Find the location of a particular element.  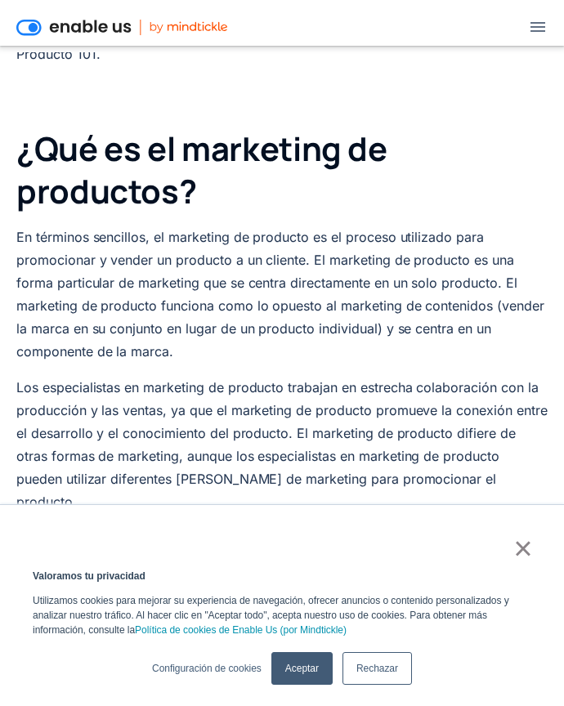

font: En términos sencillos, el marketing de producto es el proceso utilizado para promocionar y vender... is located at coordinates (280, 294).